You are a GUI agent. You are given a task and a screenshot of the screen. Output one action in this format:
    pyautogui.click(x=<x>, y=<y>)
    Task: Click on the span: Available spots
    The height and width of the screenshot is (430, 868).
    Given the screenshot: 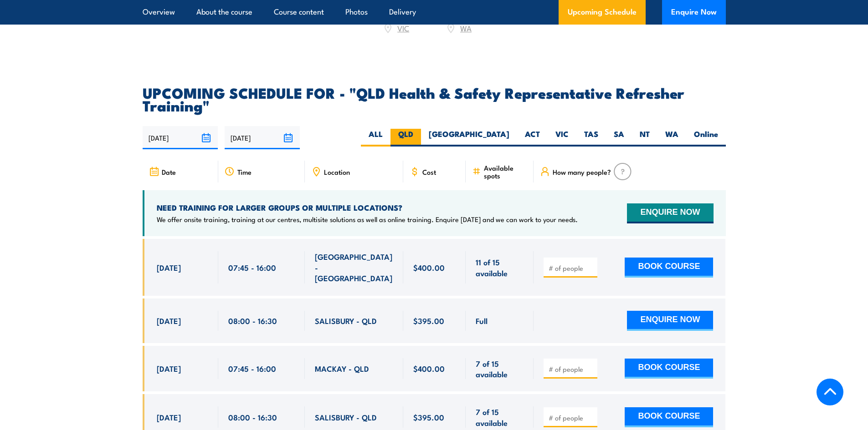 What is the action you would take?
    pyautogui.click(x=505, y=172)
    